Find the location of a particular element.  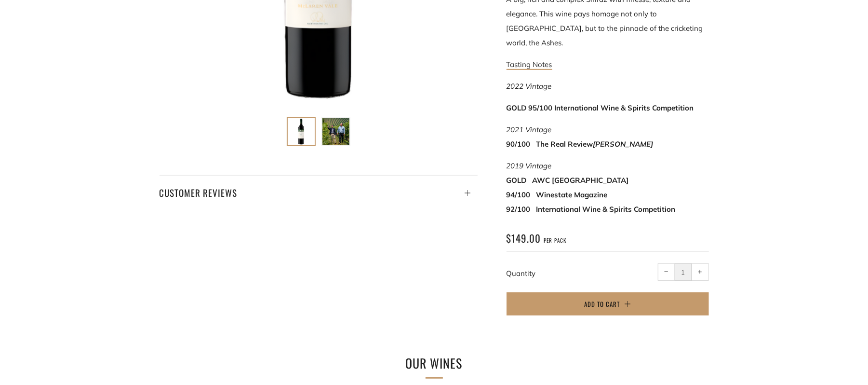

strong: 90/100 The Real Review is located at coordinates (580, 143).